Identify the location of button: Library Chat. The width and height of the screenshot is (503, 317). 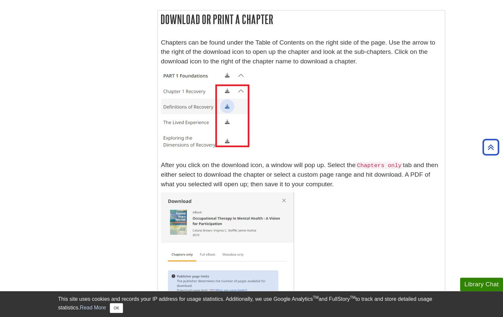
(481, 285).